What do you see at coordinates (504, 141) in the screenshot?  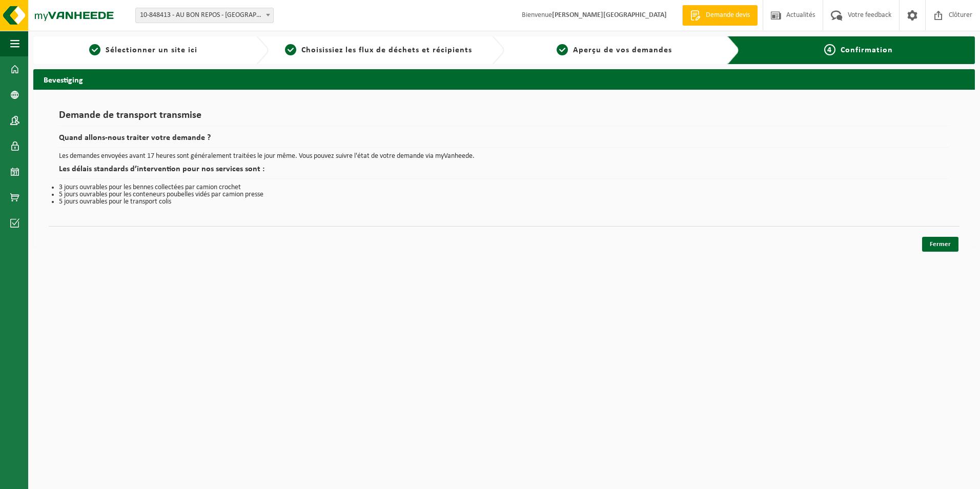 I see `h2: Quand allons-nous traiter votre demande ?` at bounding box center [504, 141].